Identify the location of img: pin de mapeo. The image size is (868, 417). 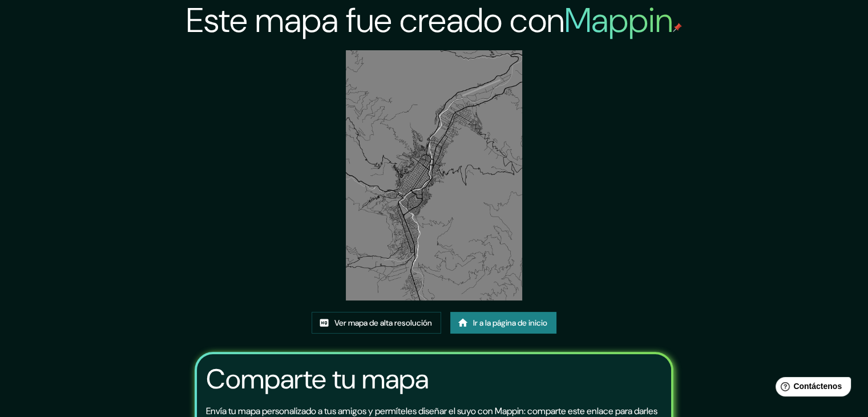
(678, 28).